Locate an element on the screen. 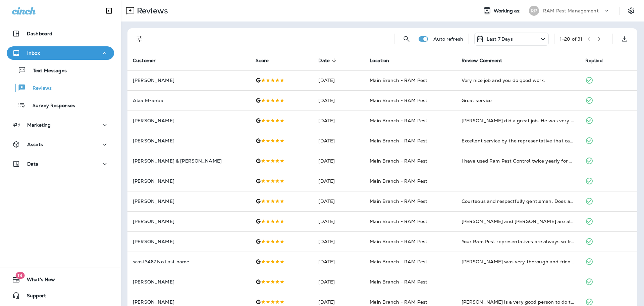  p: Dashboard is located at coordinates (39, 33).